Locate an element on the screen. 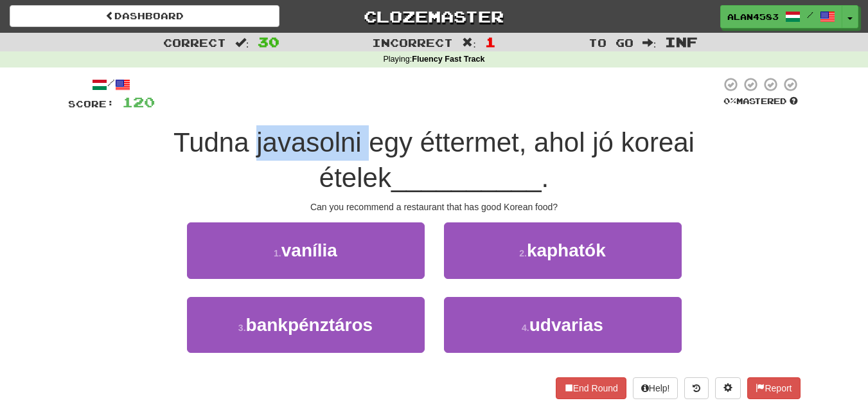 The image size is (868, 412). span: 30 is located at coordinates (269, 42).